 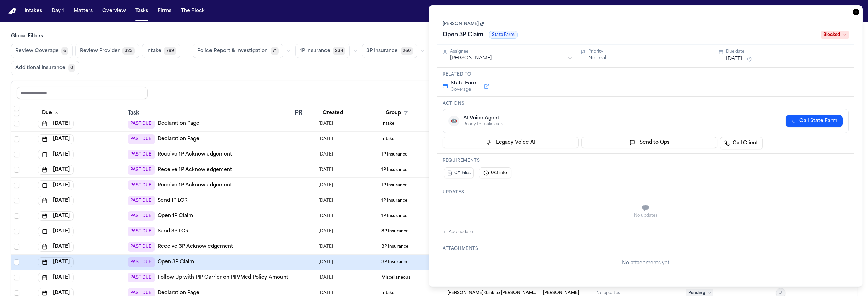 What do you see at coordinates (814, 121) in the screenshot?
I see `button: Call State Farm` at bounding box center [814, 121].